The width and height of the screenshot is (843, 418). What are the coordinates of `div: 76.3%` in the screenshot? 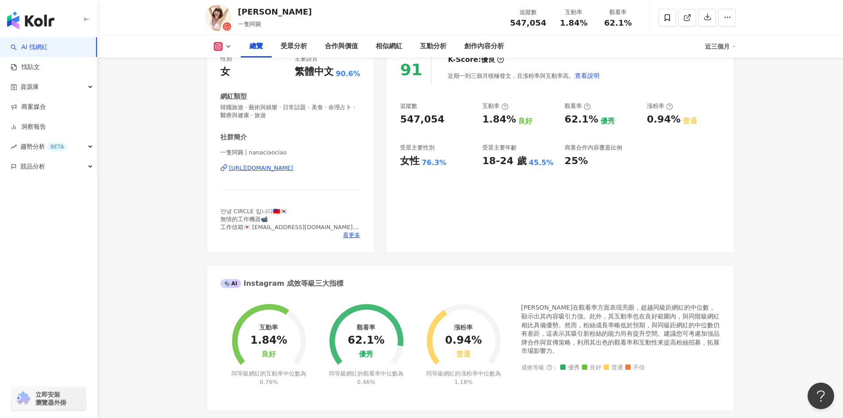 It's located at (434, 163).